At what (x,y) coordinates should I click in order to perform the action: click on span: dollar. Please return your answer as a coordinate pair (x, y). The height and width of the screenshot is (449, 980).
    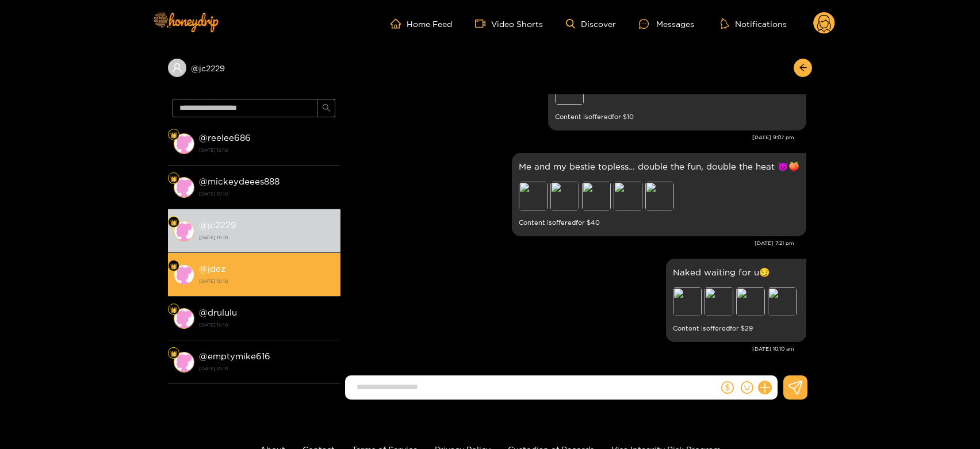
    Looking at the image, I should click on (728, 388).